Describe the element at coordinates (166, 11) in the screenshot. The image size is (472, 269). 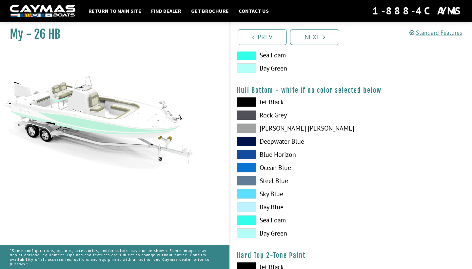
I see `a: Find Dealer` at that location.